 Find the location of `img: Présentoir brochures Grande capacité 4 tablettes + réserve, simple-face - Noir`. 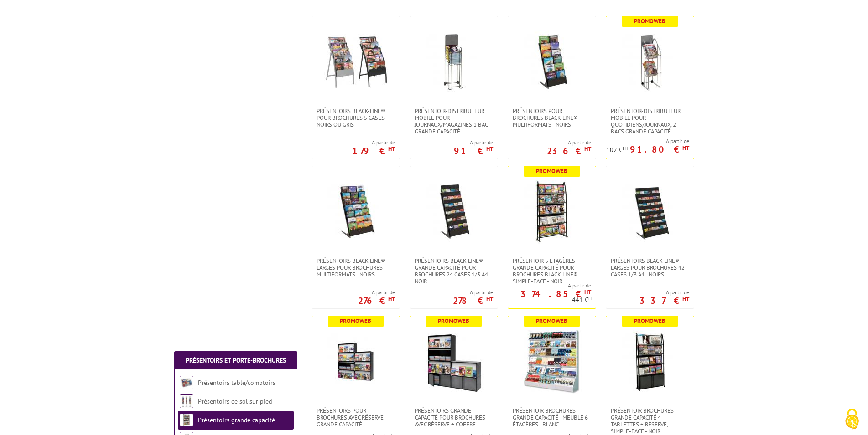

img: Présentoir brochures Grande capacité 4 tablettes + réserve, simple-face - Noir is located at coordinates (650, 362).